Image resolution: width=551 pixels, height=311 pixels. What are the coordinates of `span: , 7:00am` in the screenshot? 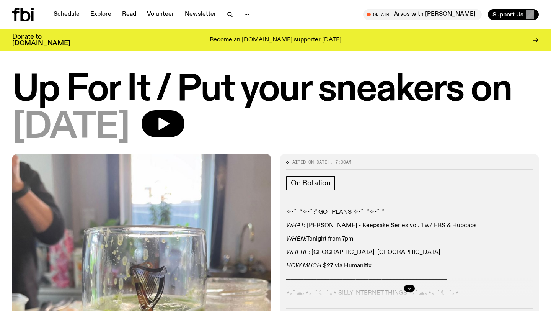 It's located at (340, 162).